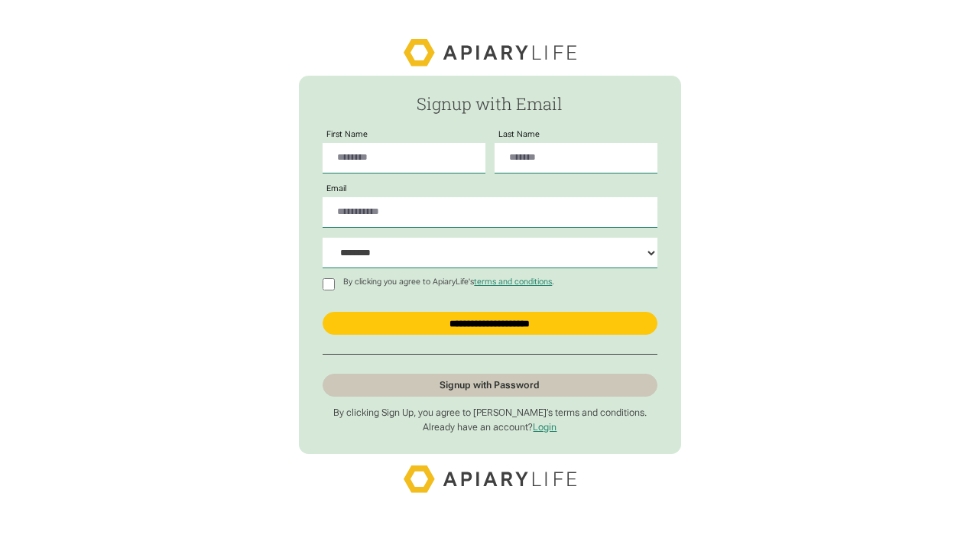  I want to click on h2: Signup with Email, so click(490, 104).